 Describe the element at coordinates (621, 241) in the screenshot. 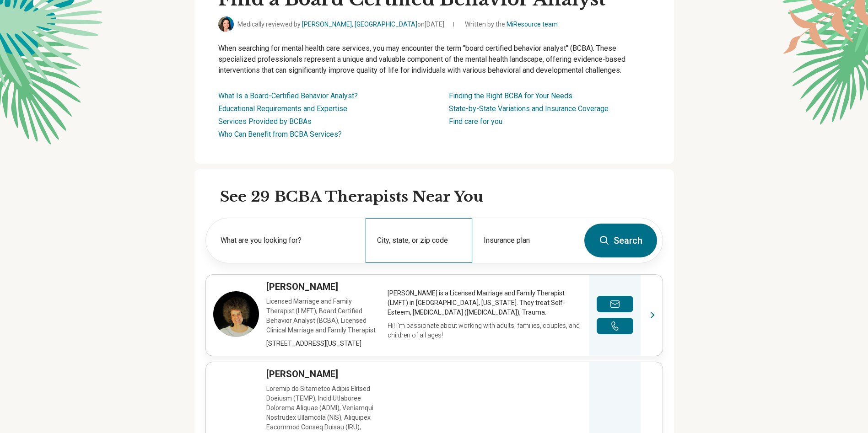

I see `button: Search` at that location.